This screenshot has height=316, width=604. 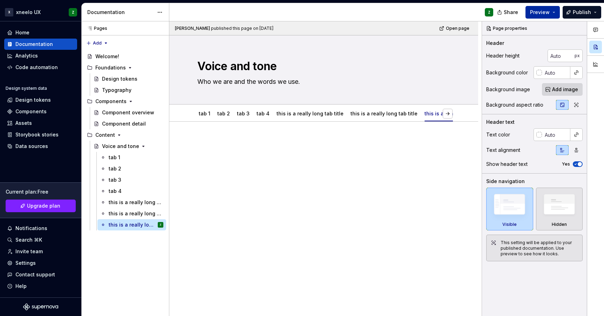 What do you see at coordinates (495, 43) in the screenshot?
I see `div: Header` at bounding box center [495, 43].